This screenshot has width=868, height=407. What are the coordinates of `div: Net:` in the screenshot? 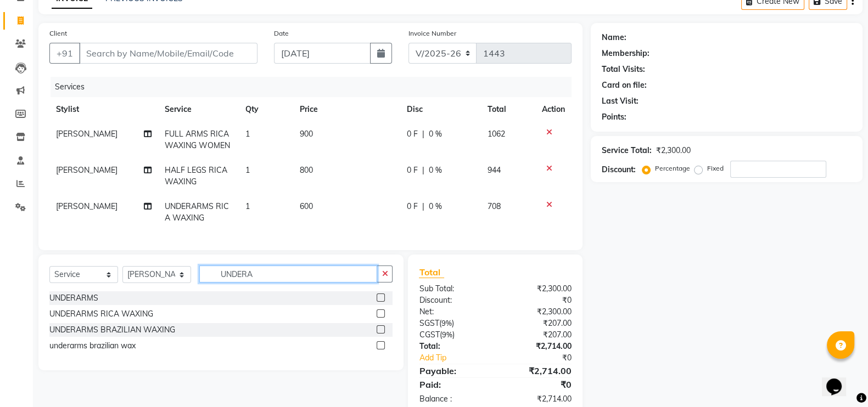 It's located at (453, 311).